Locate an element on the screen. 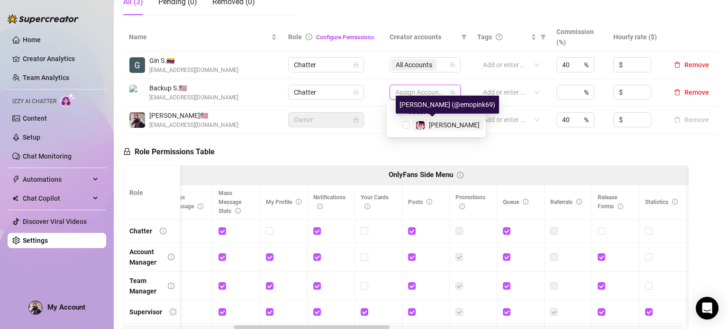 Image resolution: width=728 pixels, height=329 pixels. span: Gin S. 🇻🇪 is located at coordinates (194, 61).